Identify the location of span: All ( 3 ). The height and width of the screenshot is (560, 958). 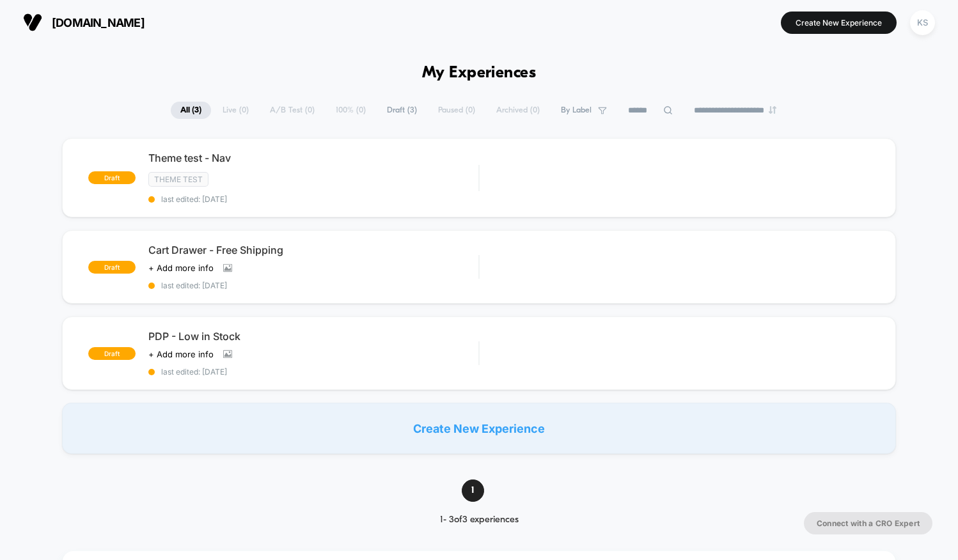
(191, 110).